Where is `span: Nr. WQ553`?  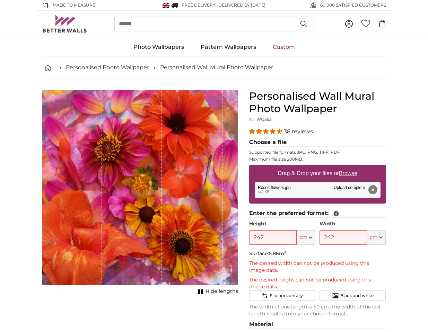 span: Nr. WQ553 is located at coordinates (260, 119).